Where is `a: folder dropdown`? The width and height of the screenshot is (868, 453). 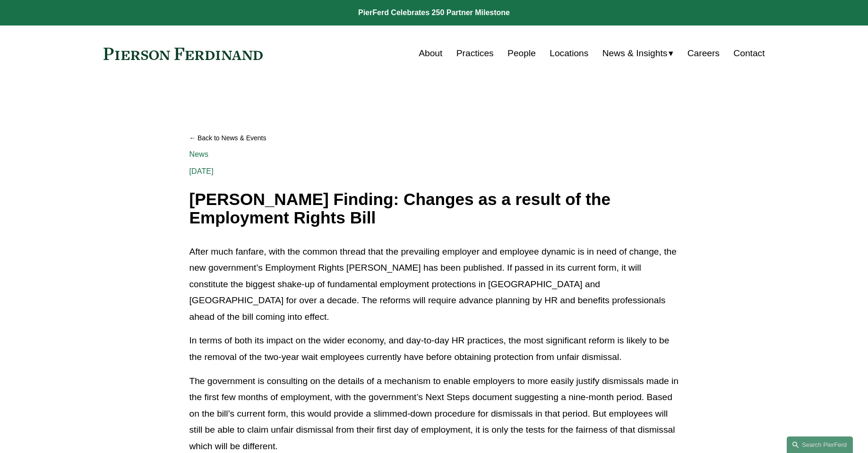
a: folder dropdown is located at coordinates (638, 53).